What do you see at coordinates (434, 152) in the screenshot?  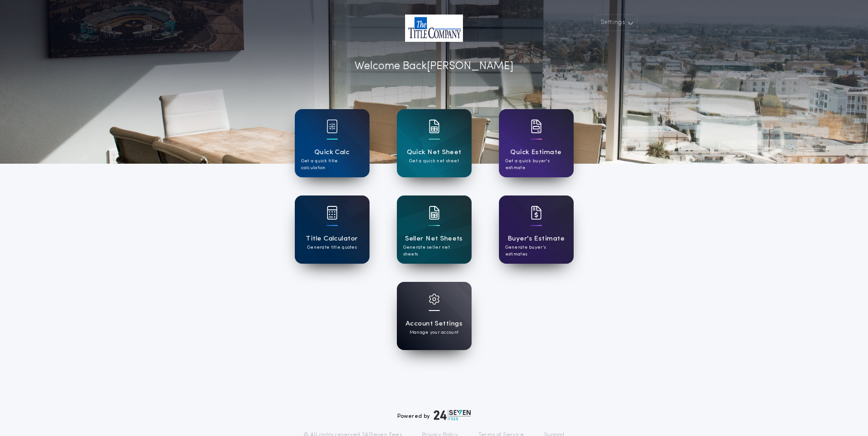 I see `h1: Quick Net Sheet` at bounding box center [434, 152].